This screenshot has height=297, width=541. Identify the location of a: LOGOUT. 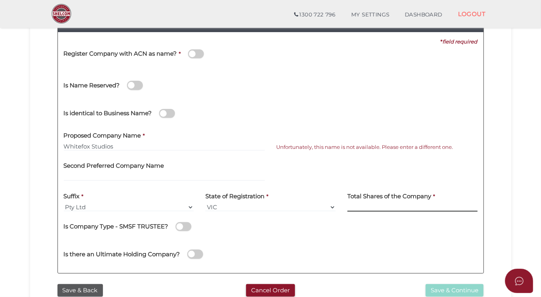
(472, 14).